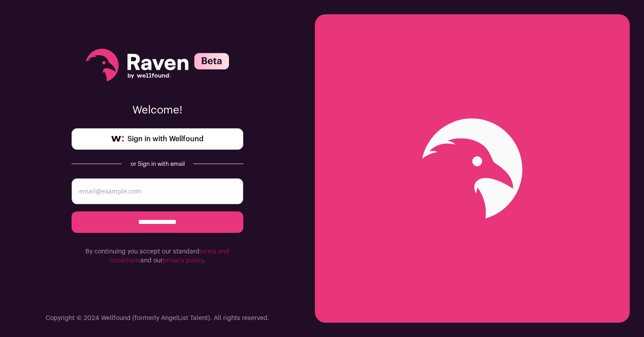 This screenshot has width=644, height=337. I want to click on input: email@example.com, so click(157, 191).